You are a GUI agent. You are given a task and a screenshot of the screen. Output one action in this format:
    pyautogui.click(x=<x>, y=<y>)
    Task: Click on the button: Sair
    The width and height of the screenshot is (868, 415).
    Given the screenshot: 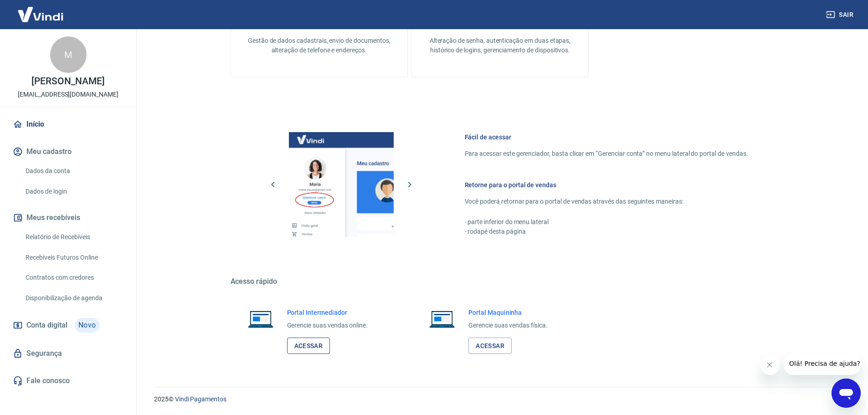 What is the action you would take?
    pyautogui.click(x=840, y=14)
    